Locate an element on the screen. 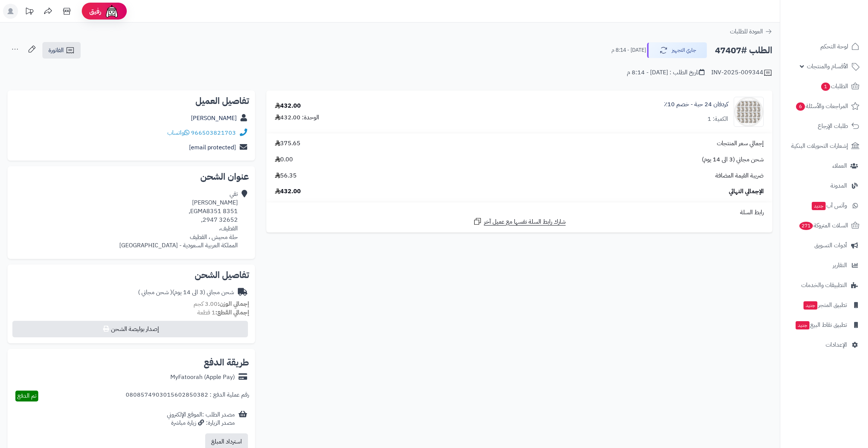 Image resolution: width=868 pixels, height=448 pixels. span: العملاء is located at coordinates (840, 166).